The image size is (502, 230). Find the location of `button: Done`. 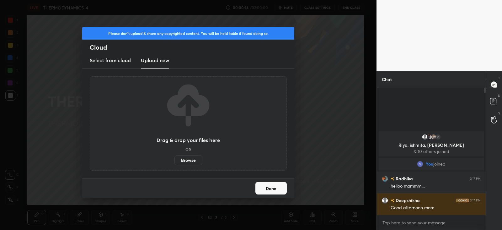

button: Done is located at coordinates (271, 188).